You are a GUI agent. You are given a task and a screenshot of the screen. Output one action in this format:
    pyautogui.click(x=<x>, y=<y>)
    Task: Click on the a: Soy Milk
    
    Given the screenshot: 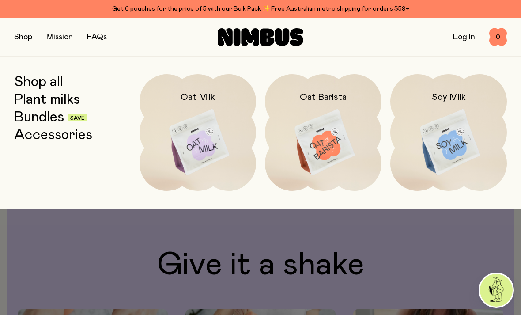 What is the action you would take?
    pyautogui.click(x=448, y=132)
    